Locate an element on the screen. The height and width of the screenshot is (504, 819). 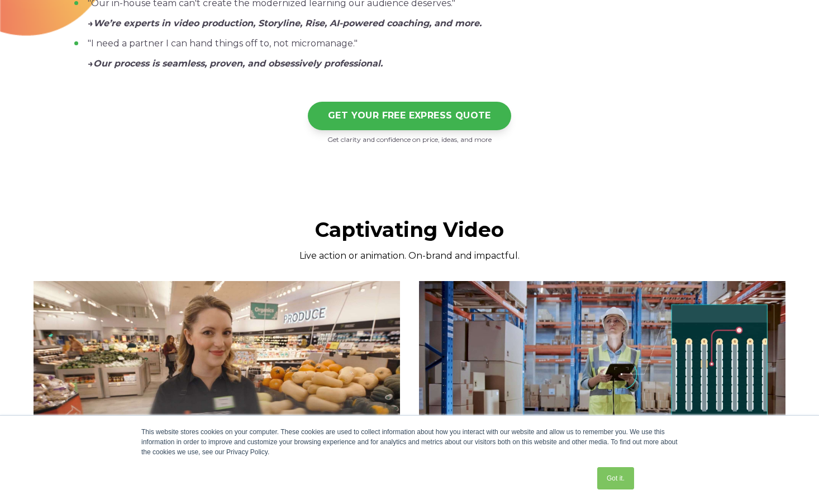
span: Live action or animation. On-brand and impactful. is located at coordinates (410, 255).